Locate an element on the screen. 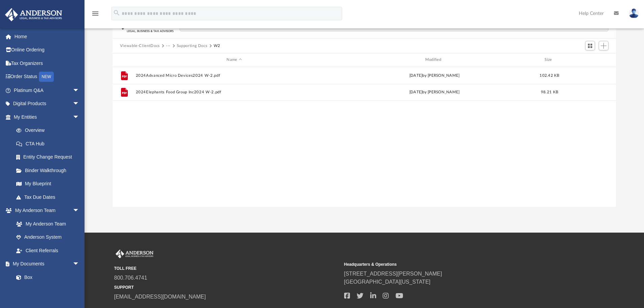 The image size is (644, 308). a: Binder Walkthrough is located at coordinates (49, 170).